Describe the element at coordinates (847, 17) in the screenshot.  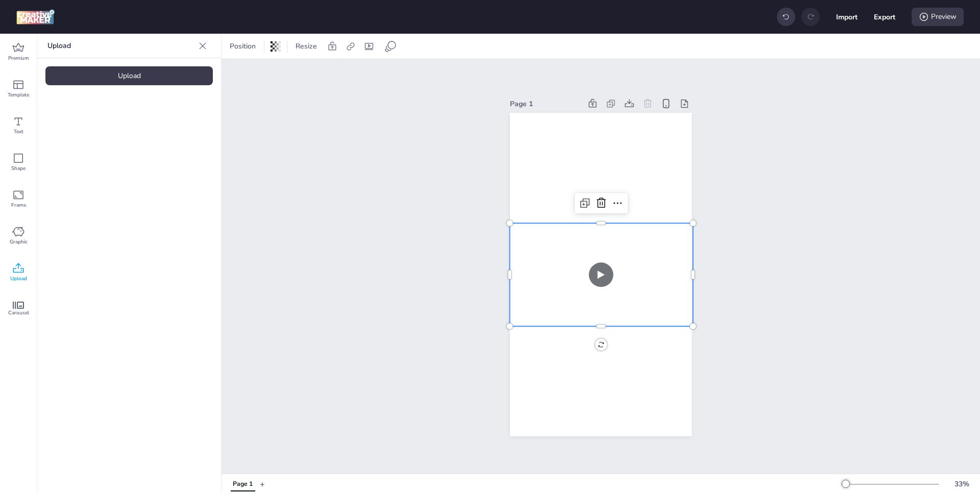
I see `button: Import` at that location.